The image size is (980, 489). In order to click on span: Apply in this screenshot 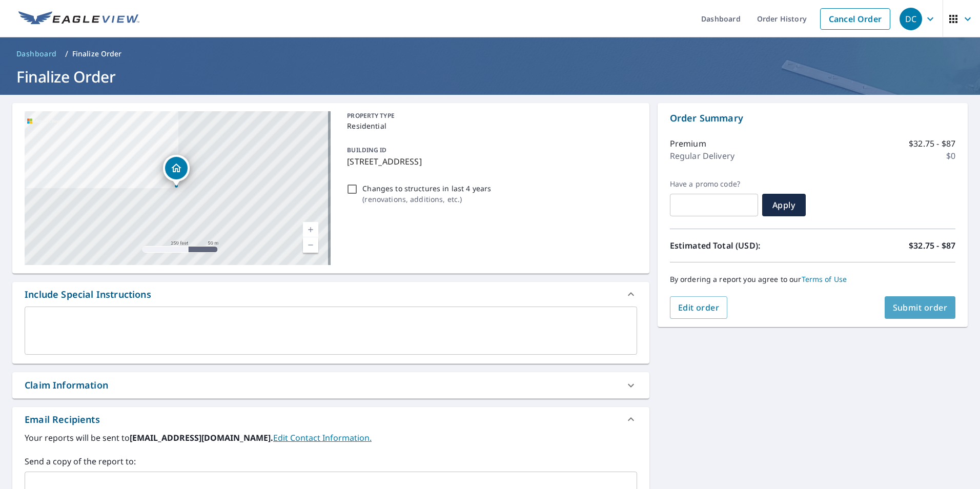, I will do `click(784, 205)`.